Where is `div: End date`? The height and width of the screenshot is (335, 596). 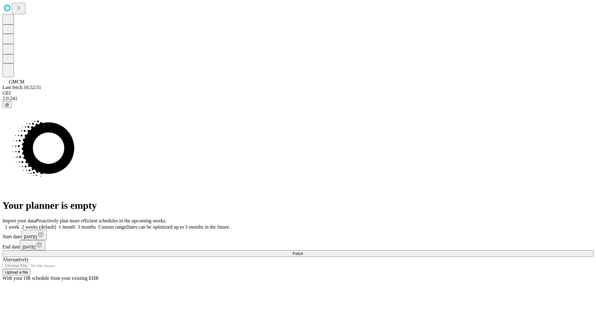 div: End date is located at coordinates (298, 245).